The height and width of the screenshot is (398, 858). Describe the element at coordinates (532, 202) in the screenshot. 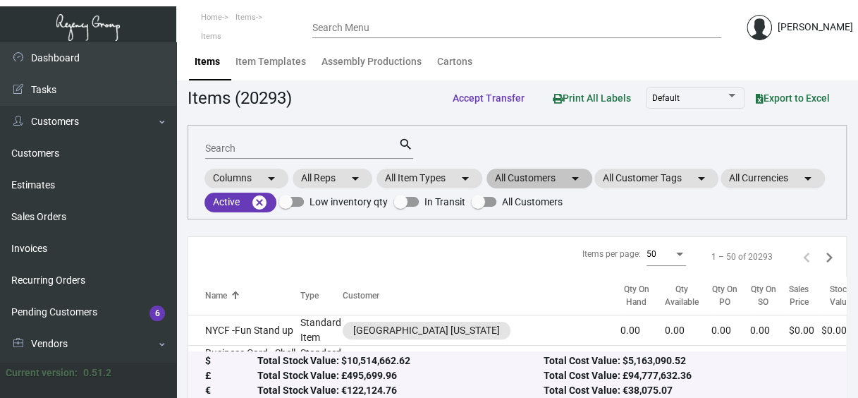

I see `span: All Customers` at that location.